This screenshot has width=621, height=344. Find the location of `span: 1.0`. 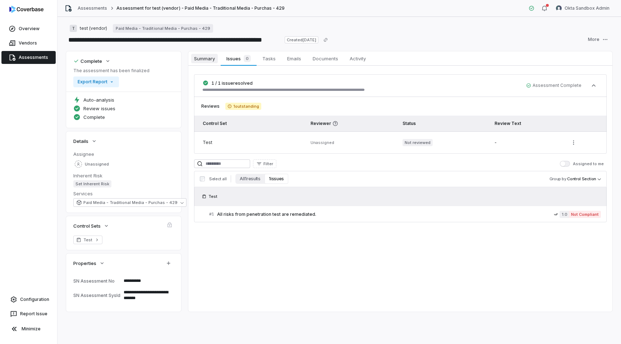

span: 1.0 is located at coordinates (564, 215).